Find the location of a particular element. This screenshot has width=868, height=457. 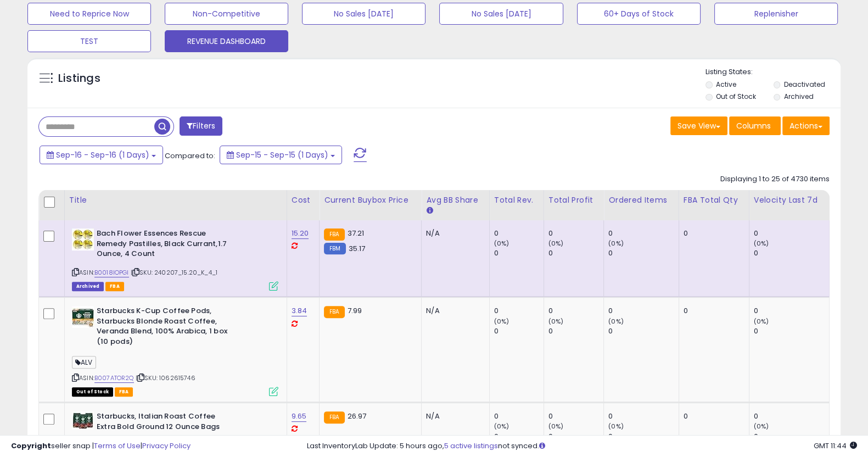

label: Archived is located at coordinates (798, 96).